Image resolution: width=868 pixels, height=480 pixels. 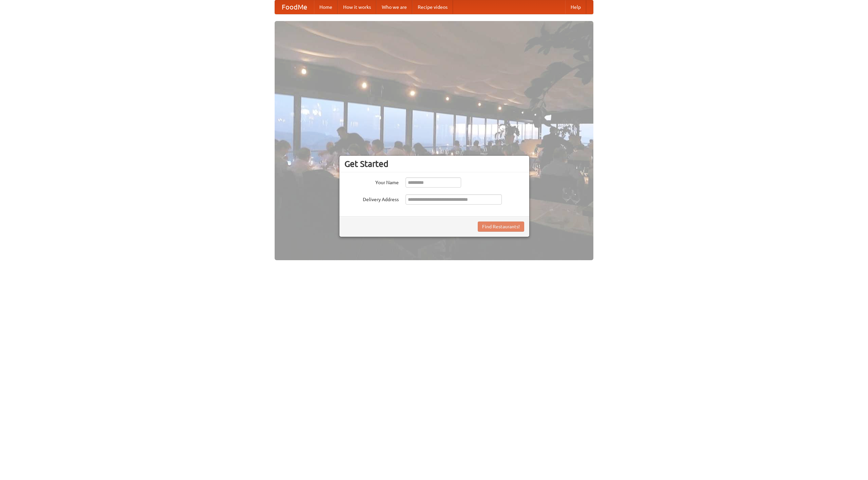 What do you see at coordinates (371, 199) in the screenshot?
I see `label: Delivery Address` at bounding box center [371, 199].